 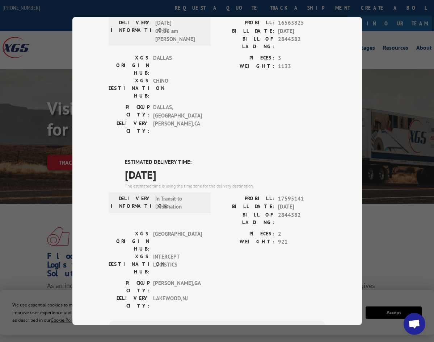 What do you see at coordinates (225, 186) in the screenshot?
I see `div: The estimated time is using the time zone for the delivery destination.` at bounding box center [225, 186].